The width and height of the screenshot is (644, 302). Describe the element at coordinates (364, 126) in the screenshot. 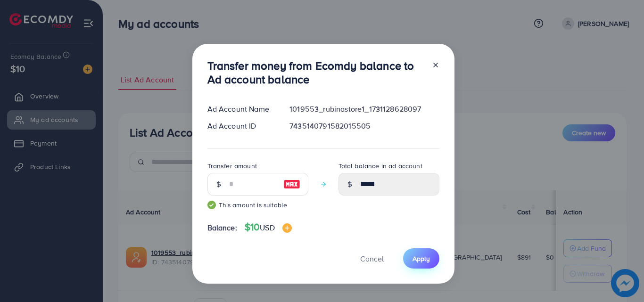

I see `div: 7435140791582015505` at that location.